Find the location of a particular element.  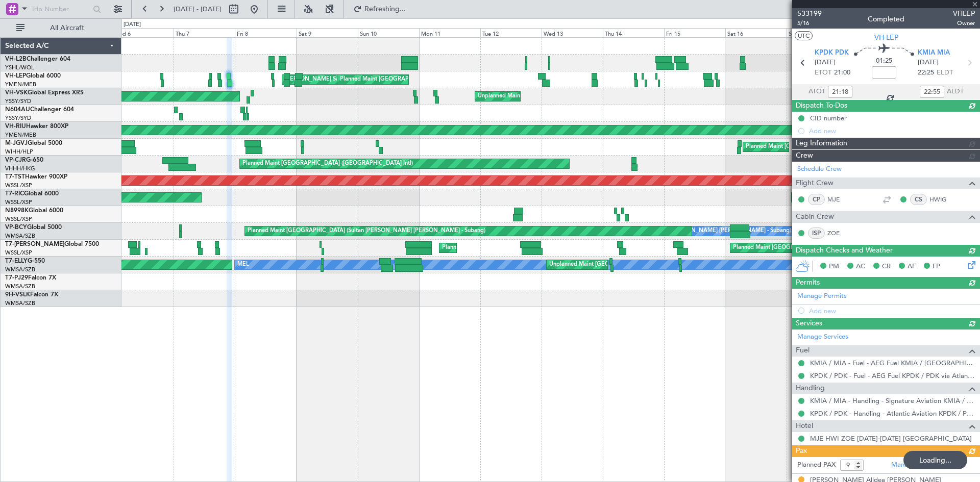

a: N8998KGlobal 6000 is located at coordinates (34, 210).